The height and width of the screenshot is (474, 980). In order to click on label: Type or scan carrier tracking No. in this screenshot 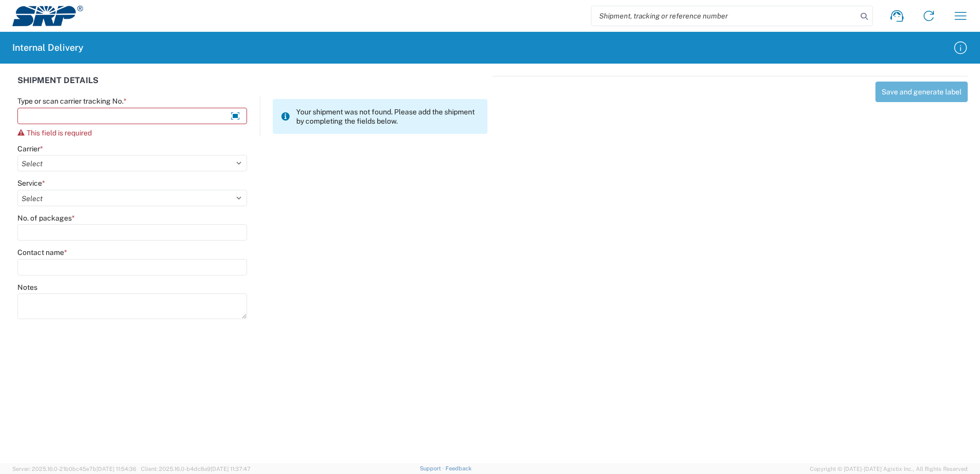, I will do `click(71, 101)`.